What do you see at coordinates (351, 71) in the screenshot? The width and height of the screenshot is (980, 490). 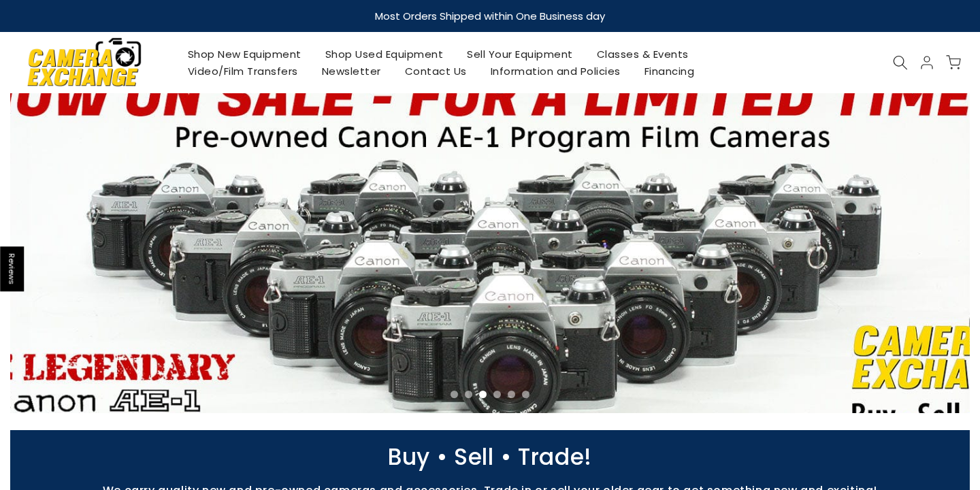 I see `a: Newsletter` at bounding box center [351, 71].